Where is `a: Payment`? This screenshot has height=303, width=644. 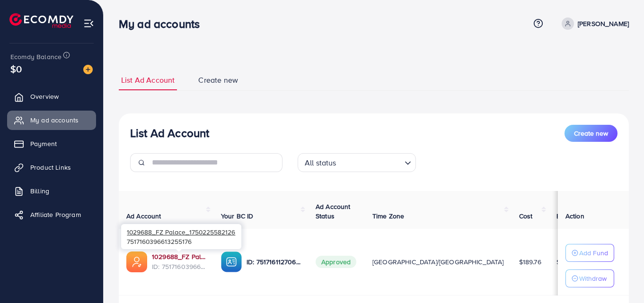 a: Payment is located at coordinates (51, 144).